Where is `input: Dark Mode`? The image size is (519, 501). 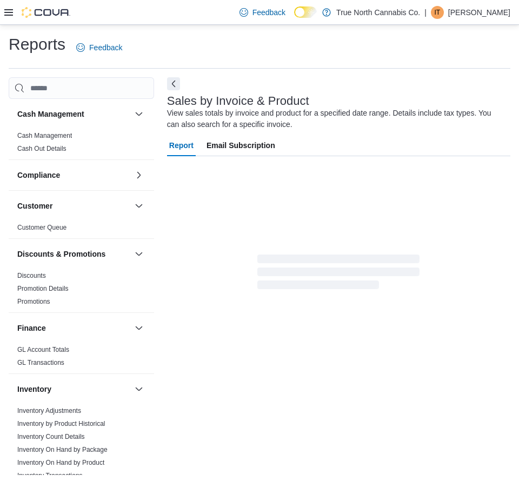 input: Dark Mode is located at coordinates (306, 12).